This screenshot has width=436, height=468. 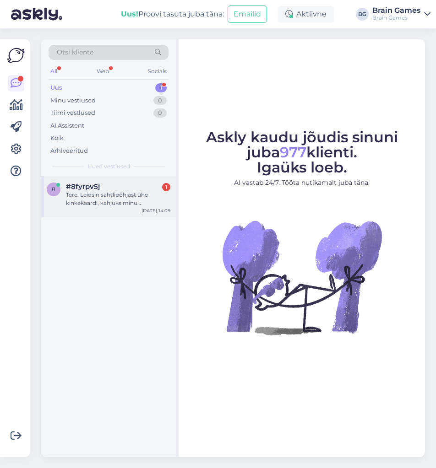 I want to click on div: Arhiveeritud, so click(x=69, y=151).